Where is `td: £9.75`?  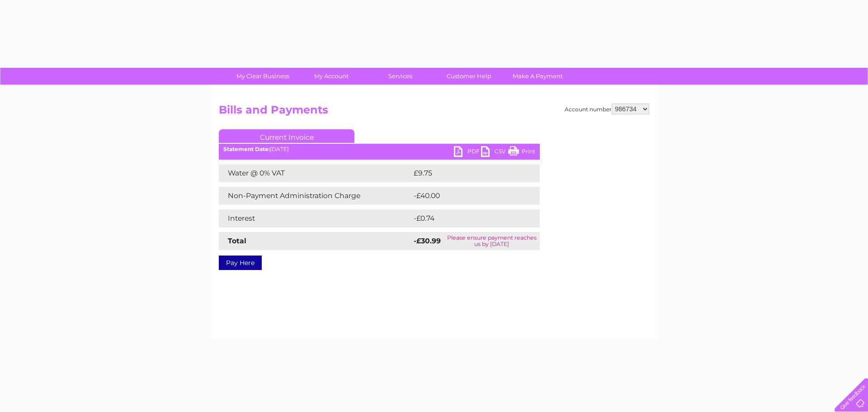 td: £9.75 is located at coordinates (465, 173).